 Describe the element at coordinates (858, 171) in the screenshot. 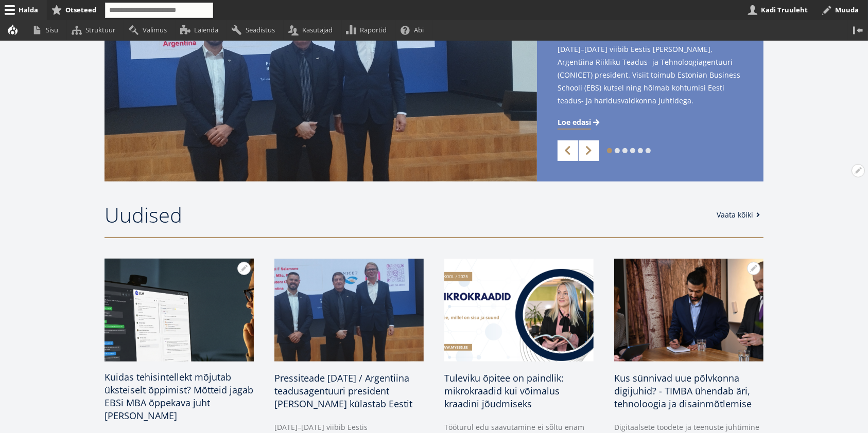

I see `button: Avatud Uudised seaded` at that location.